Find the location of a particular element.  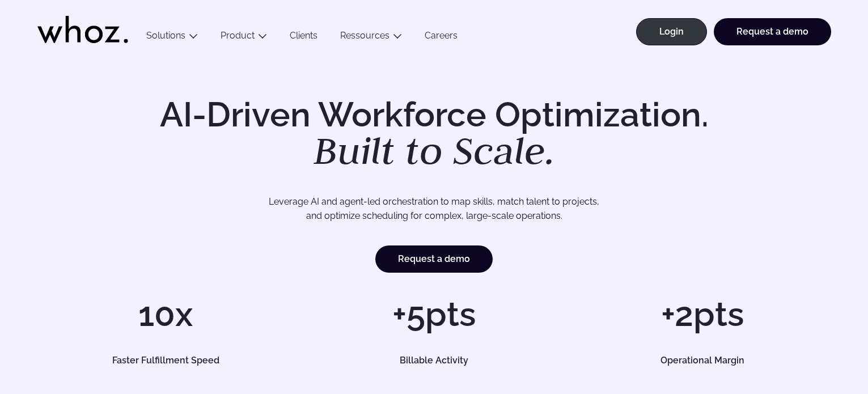

h5: Operational Margin is located at coordinates (702, 360).